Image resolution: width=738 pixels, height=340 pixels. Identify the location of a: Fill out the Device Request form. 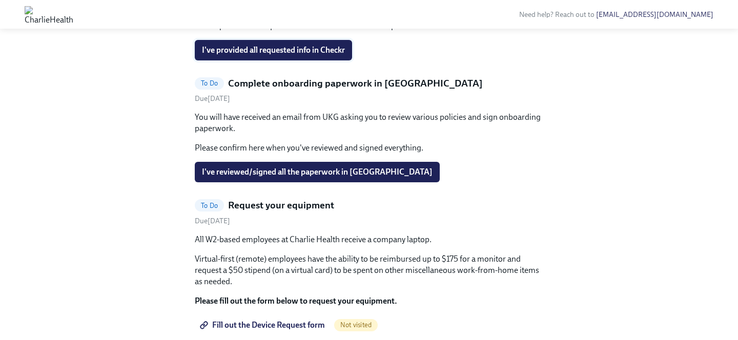
(263, 325).